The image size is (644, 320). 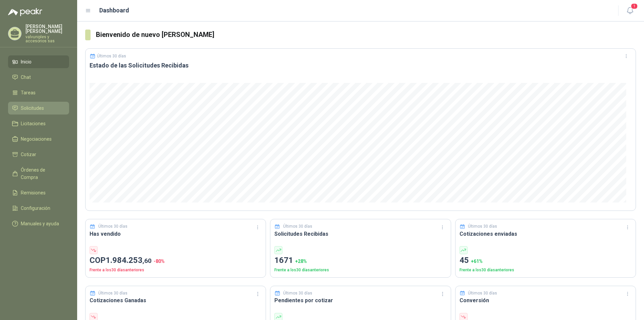 I want to click on a: Chat, so click(x=39, y=77).